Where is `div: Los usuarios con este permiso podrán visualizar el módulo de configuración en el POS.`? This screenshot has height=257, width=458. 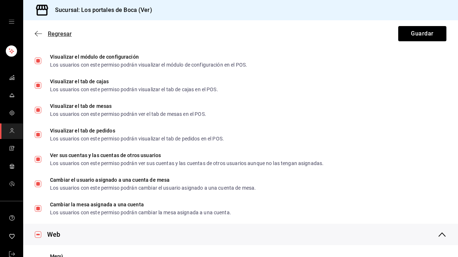
div: Los usuarios con este permiso podrán visualizar el módulo de configuración en el POS. is located at coordinates (149, 65).